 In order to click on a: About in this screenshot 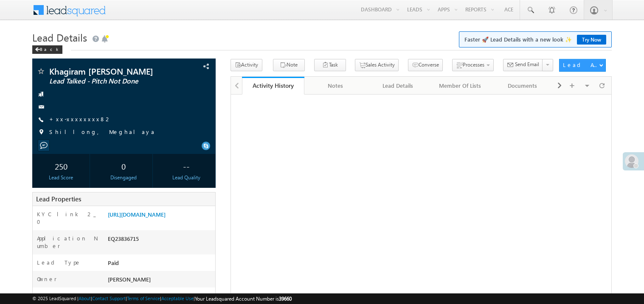, I will do `click(84, 298)`.